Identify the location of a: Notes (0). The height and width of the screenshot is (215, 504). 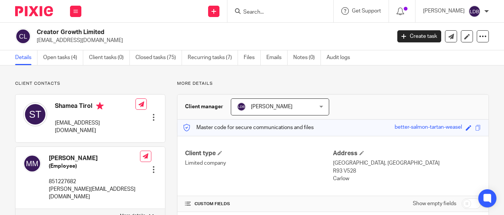
(307, 57).